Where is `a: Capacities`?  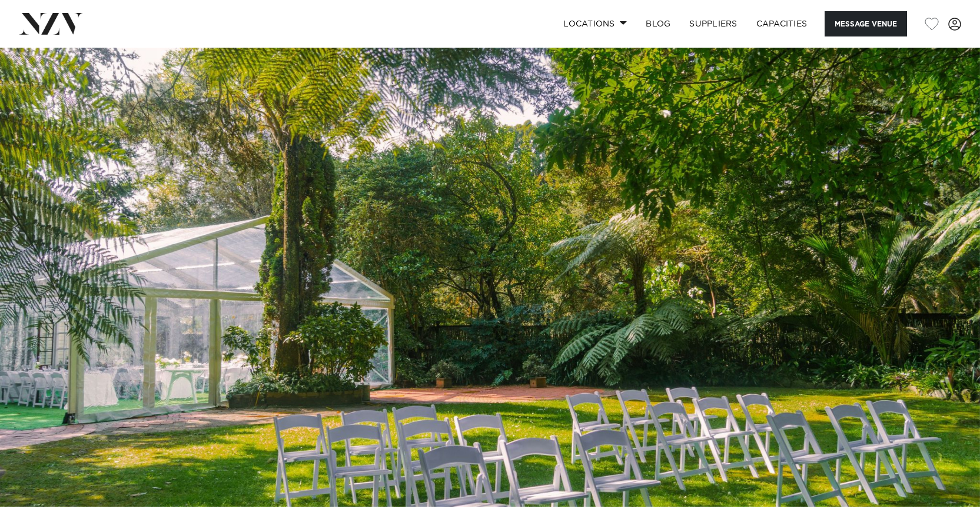
a: Capacities is located at coordinates (782, 24).